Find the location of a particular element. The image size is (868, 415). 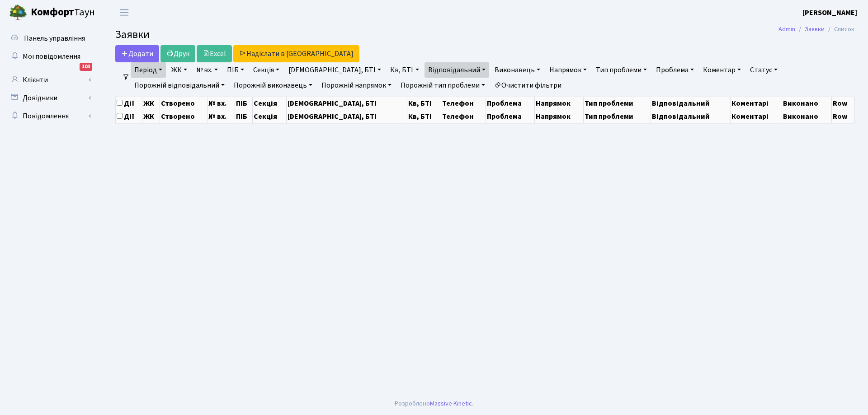

a: Статус is located at coordinates (763, 70).